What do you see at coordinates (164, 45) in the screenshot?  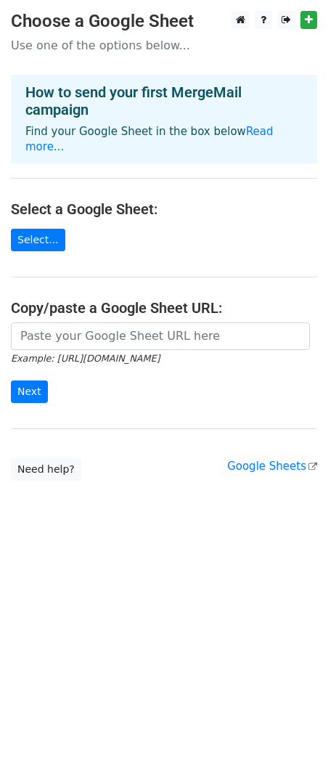 I see `p: Use one of the options below...` at bounding box center [164, 45].